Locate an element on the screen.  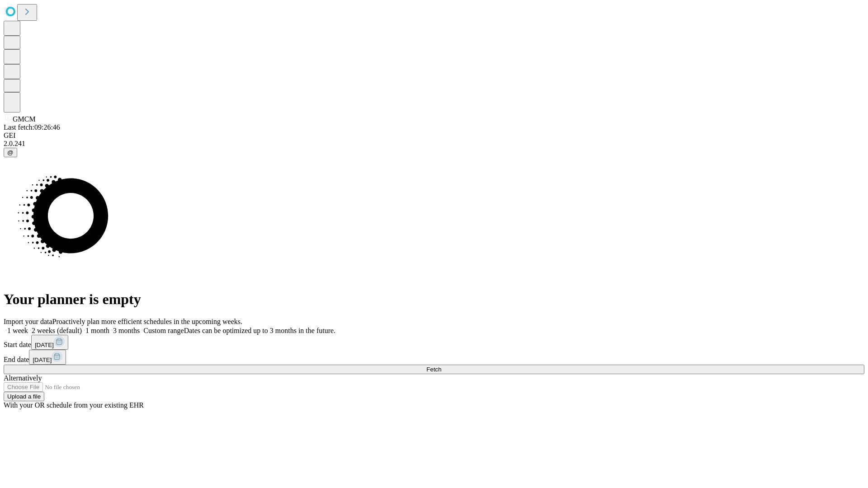
span: Last fetch: 09:26:46 is located at coordinates (32, 127).